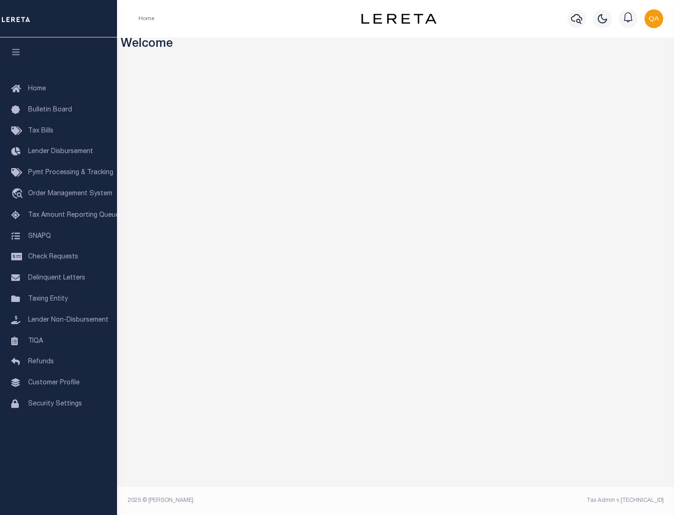  What do you see at coordinates (36, 341) in the screenshot?
I see `span: TIQA` at bounding box center [36, 341].